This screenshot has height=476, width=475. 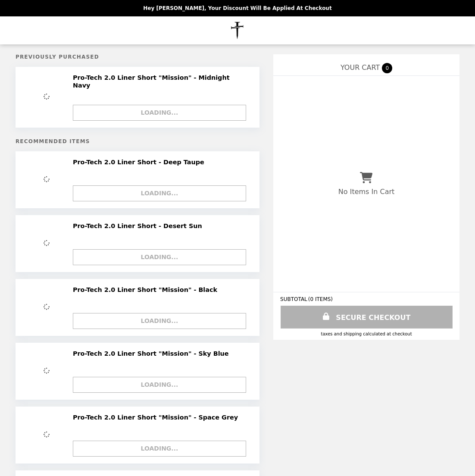 What do you see at coordinates (367, 334) in the screenshot?
I see `div: Taxes and Shipping calculated at checkout` at bounding box center [367, 334].